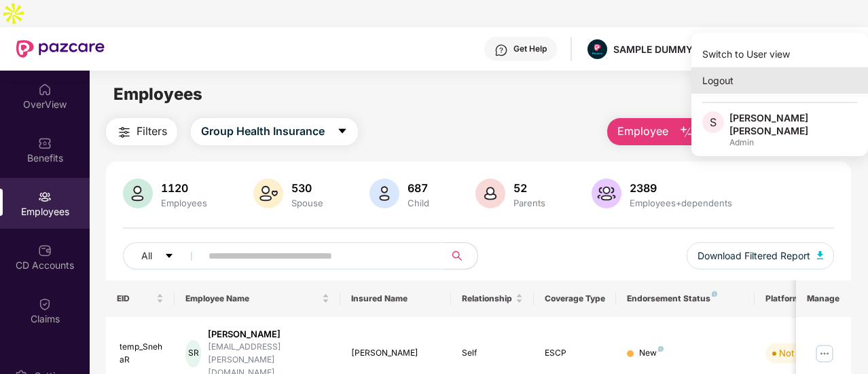 This screenshot has height=374, width=868. What do you see at coordinates (45, 250) in the screenshot?
I see `img: svg+xml;base64,PHN2ZyBpZD0iQ0RfQWNjb3VudHMiIGRhdGEtbmFtZT0iQ0QgQWNjb3VudHMiIHhtbG5zPSJodHRwOi8vd3...` at bounding box center [45, 250].